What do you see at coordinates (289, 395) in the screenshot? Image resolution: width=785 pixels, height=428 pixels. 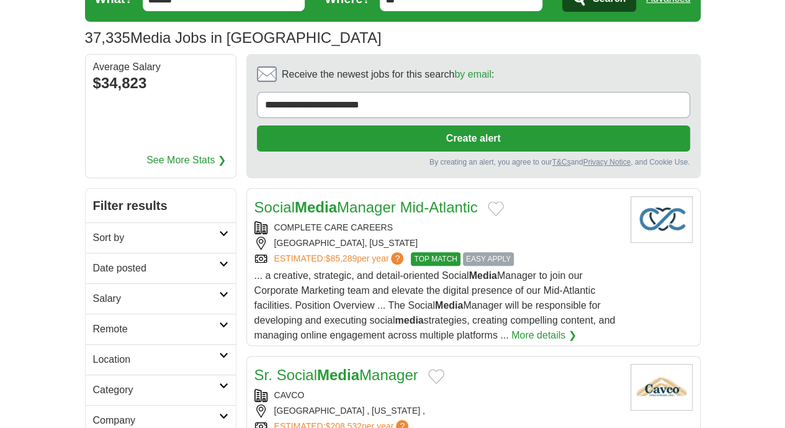 I see `a: CAVCO` at bounding box center [289, 395].